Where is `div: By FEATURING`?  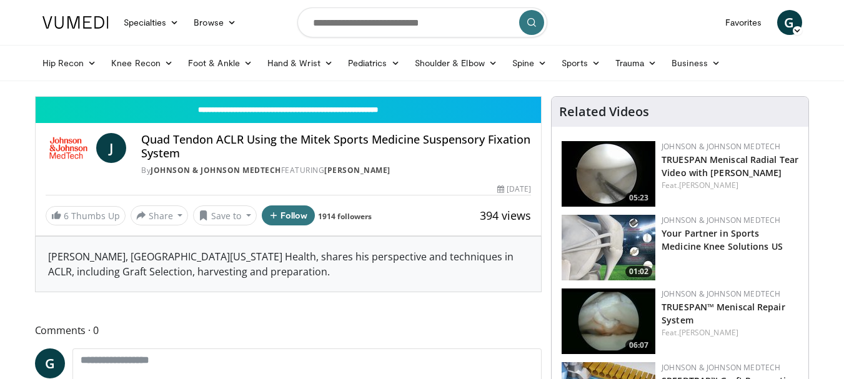 div: By FEATURING is located at coordinates (336, 171).